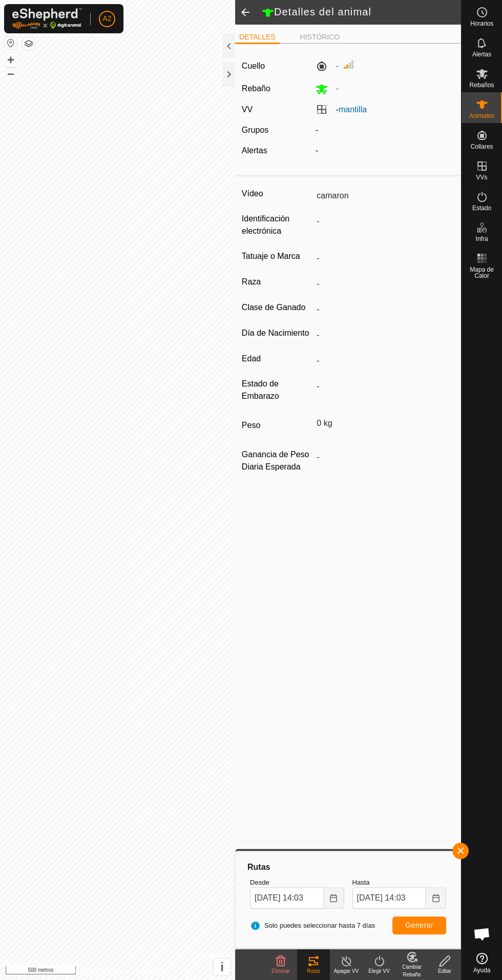 Image resolution: width=502 pixels, height=980 pixels. Describe the element at coordinates (253, 66) in the screenshot. I see `font: Cuello` at that location.